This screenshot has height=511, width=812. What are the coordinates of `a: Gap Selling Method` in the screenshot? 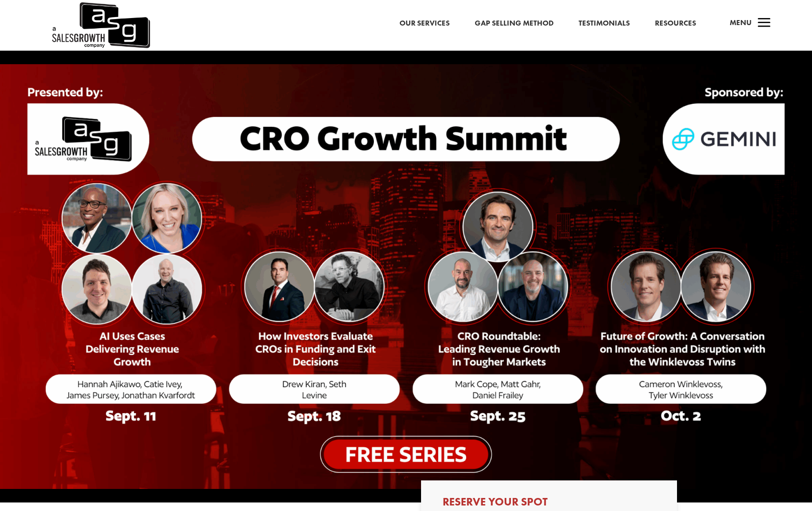 It's located at (514, 24).